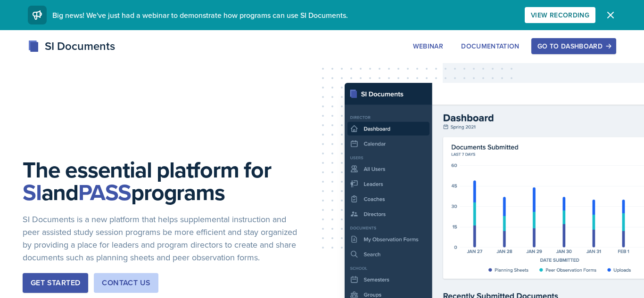 The image size is (644, 298). Describe the element at coordinates (126, 283) in the screenshot. I see `button: Contact Us` at that location.